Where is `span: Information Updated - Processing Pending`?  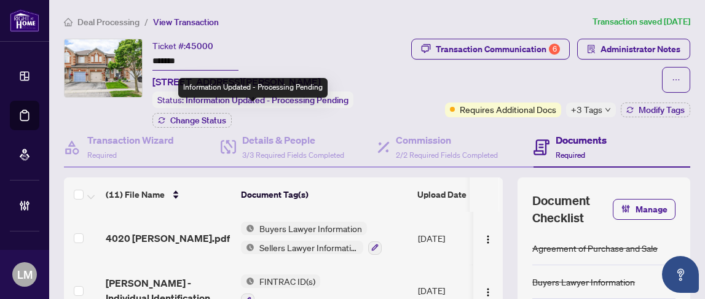
span: Information Updated - Processing Pending is located at coordinates (267, 100).